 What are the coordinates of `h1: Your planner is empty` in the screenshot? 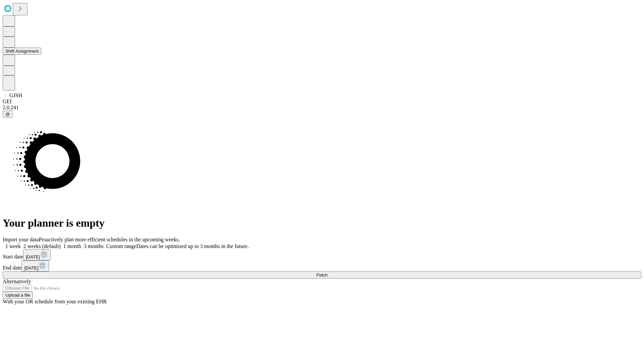 It's located at (322, 223).